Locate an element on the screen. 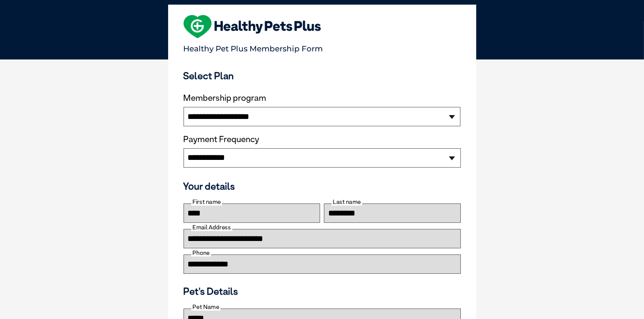 This screenshot has height=319, width=644. p: Healthy Pet Plus Membership Form is located at coordinates (322, 47).